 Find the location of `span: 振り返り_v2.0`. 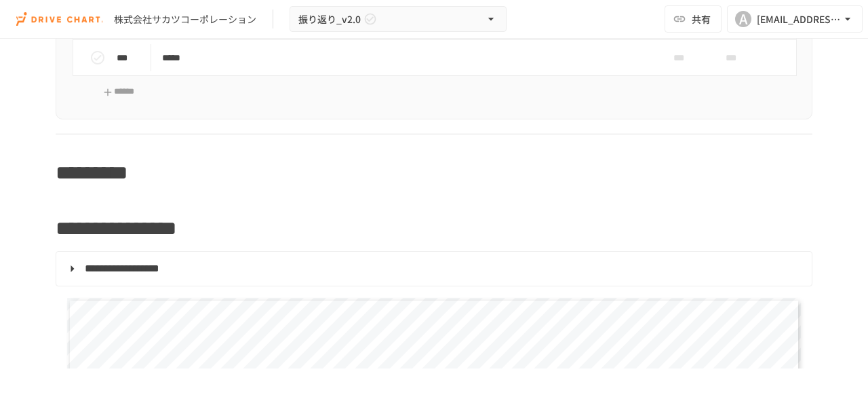

span: 振り返り_v2.0 is located at coordinates (329, 19).